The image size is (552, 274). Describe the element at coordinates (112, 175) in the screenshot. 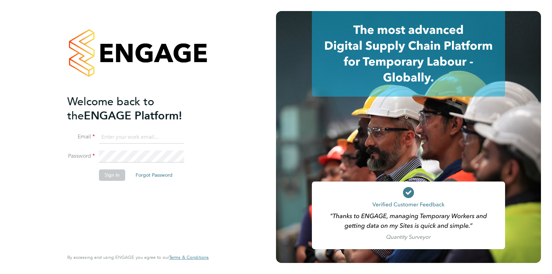

I see `button: Sign In` at that location.